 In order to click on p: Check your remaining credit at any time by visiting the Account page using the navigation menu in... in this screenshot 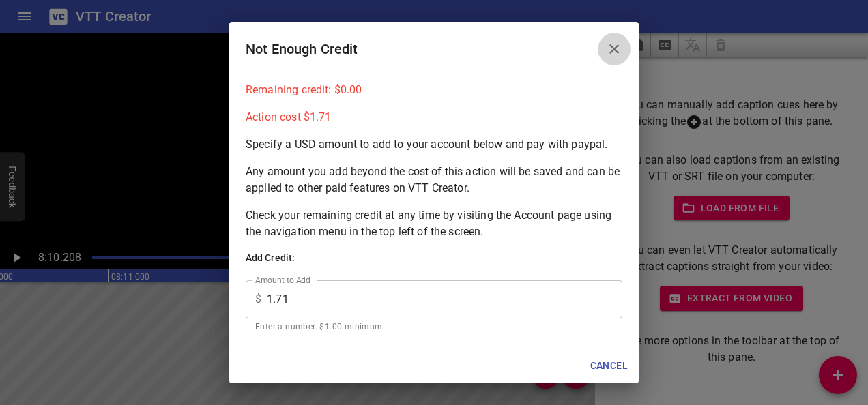, I will do `click(434, 223)`.